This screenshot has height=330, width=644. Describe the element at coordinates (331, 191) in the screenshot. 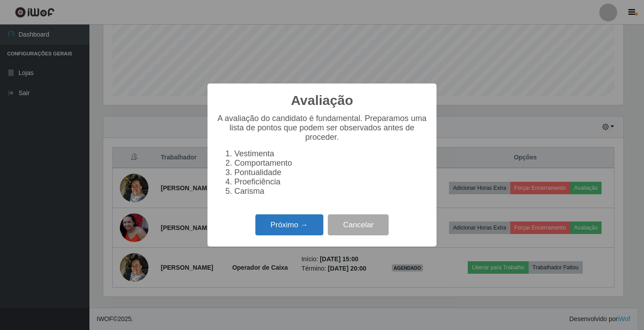

I see `li: Carisma` at that location.